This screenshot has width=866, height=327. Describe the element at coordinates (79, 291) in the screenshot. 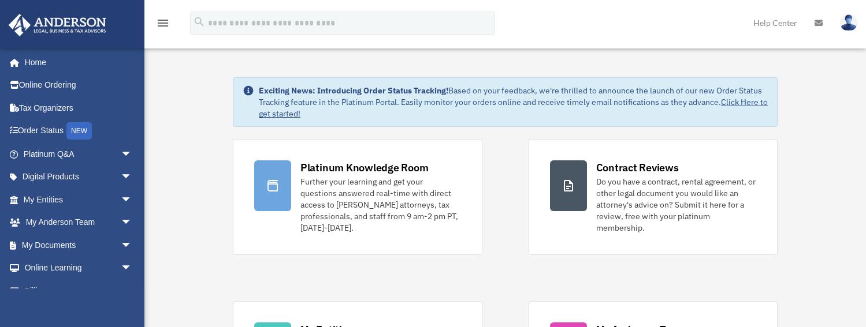

I see `a: Billingarrow_drop_down` at that location.